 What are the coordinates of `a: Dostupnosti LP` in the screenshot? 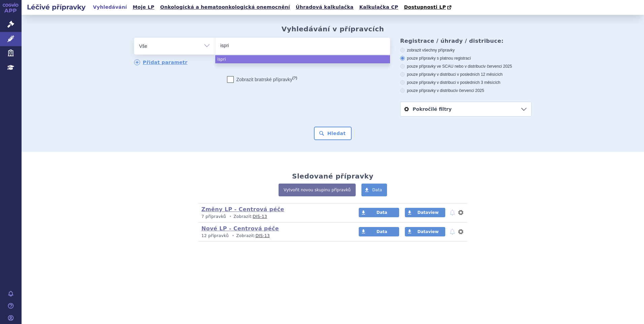 It's located at (428, 8).